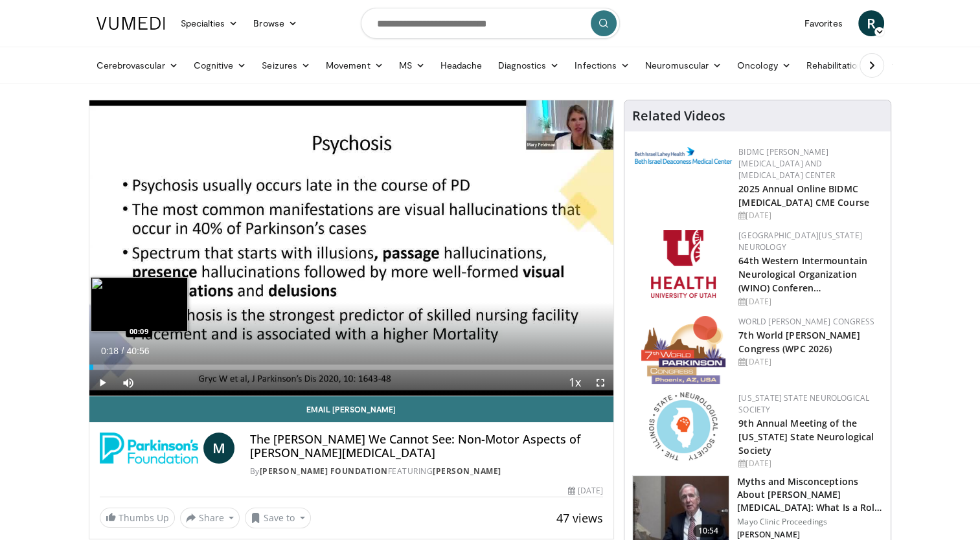 The height and width of the screenshot is (540, 980). I want to click on img: VuMedi Logo, so click(130, 23).